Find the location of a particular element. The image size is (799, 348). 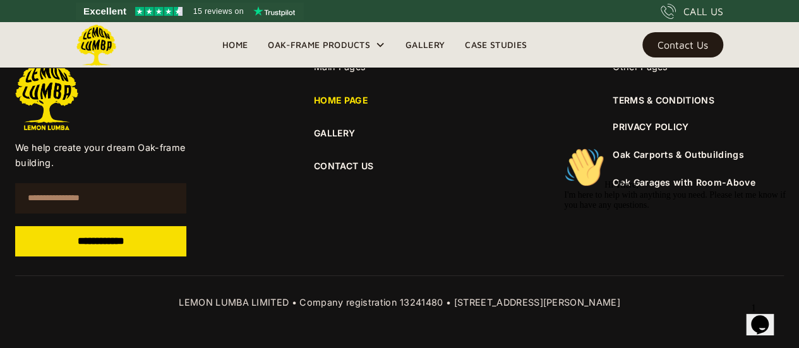

div: Contact Us is located at coordinates (683, 45).